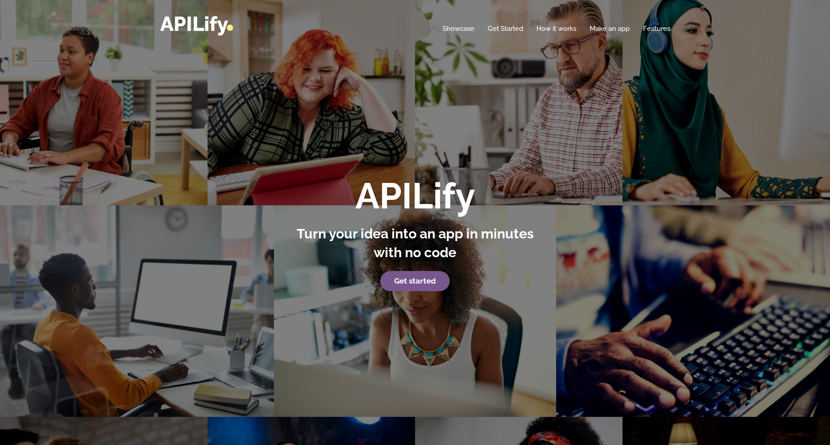 Image resolution: width=830 pixels, height=445 pixels. What do you see at coordinates (415, 281) in the screenshot?
I see `strong: Get started` at bounding box center [415, 281].